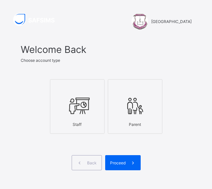 The width and height of the screenshot is (212, 189). I want to click on img: SAFSIMS Logo, so click(38, 19).